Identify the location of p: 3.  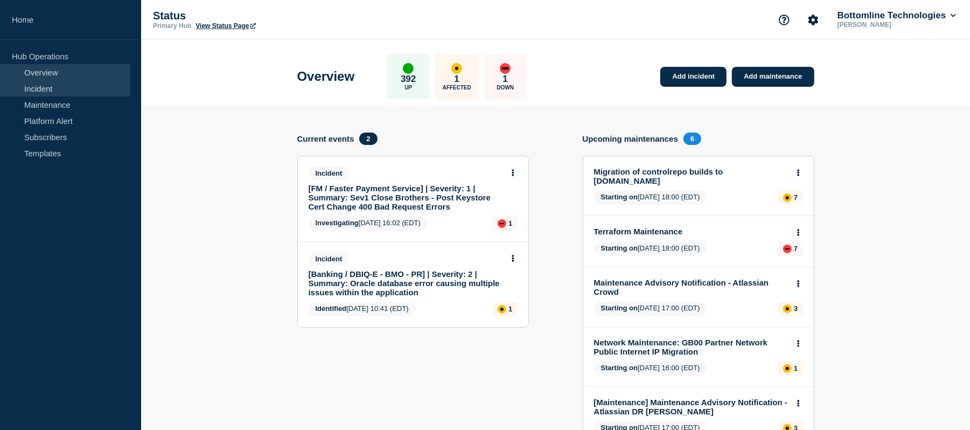
(795, 308).